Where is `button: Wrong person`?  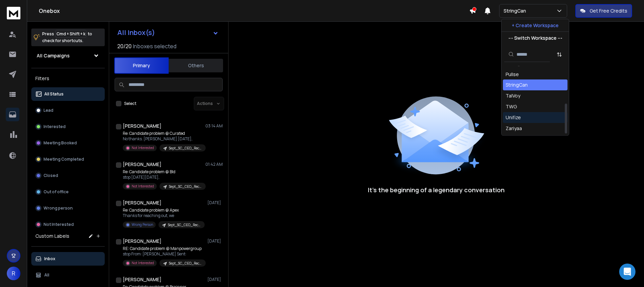
button: Wrong person is located at coordinates (68, 208).